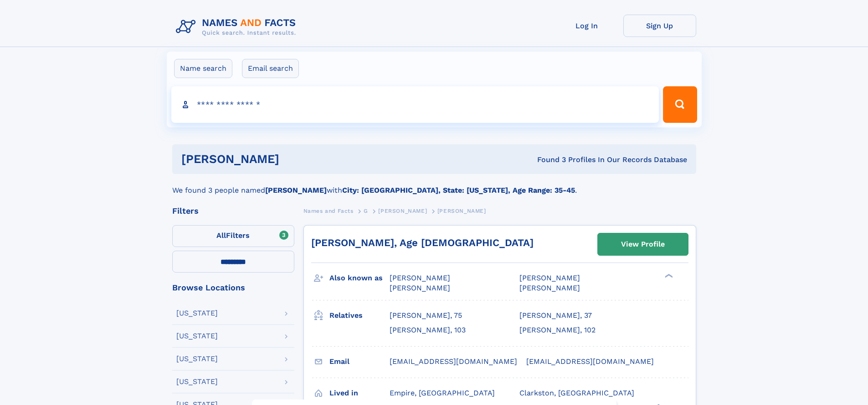 This screenshot has width=868, height=405. What do you see at coordinates (359, 361) in the screenshot?
I see `h3: Email` at bounding box center [359, 361].